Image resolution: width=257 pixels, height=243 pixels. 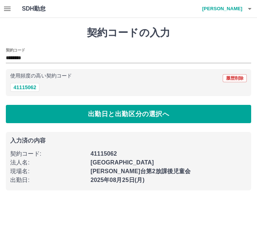 I want to click on p: 現場名 :, so click(x=48, y=171).